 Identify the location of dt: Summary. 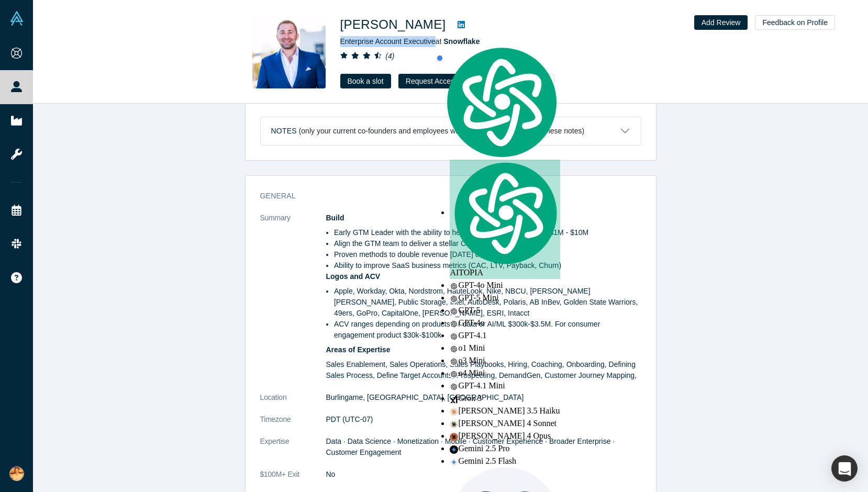
(293, 302).